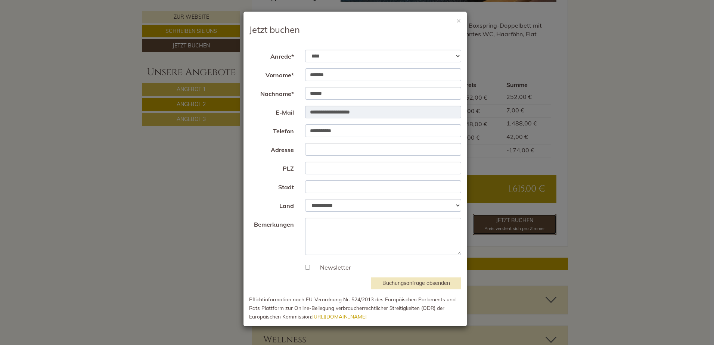  I want to click on small: Pflichtinformation nach EU-Verordnung Nr. 524/2013 des Europäischen Parlaments und Rats Plattform..., so click(352, 308).